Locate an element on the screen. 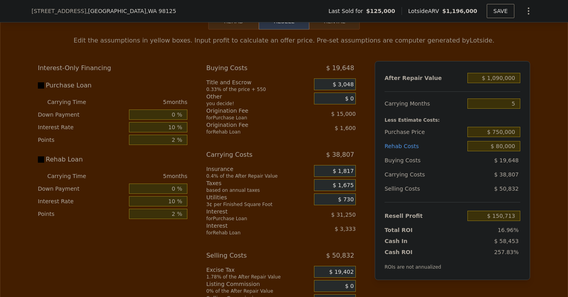 Image resolution: width=568 pixels, height=297 pixels. div: 0% of the After Repair Value is located at coordinates (258, 291).